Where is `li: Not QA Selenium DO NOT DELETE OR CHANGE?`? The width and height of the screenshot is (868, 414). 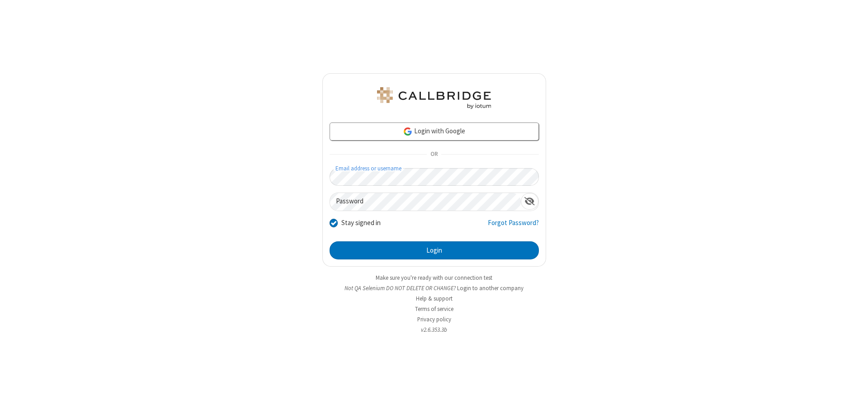
li: Not QA Selenium DO NOT DELETE OR CHANGE? is located at coordinates (434, 288).